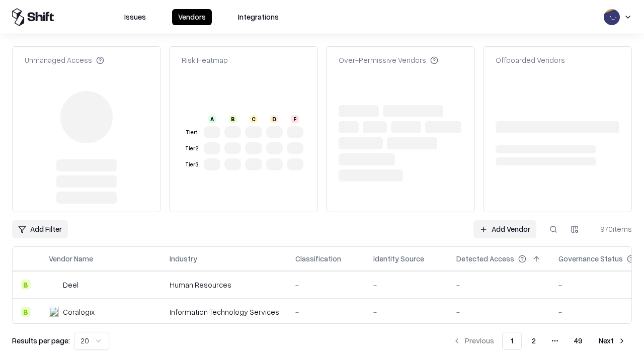  I want to click on nav: pagination, so click(540, 341).